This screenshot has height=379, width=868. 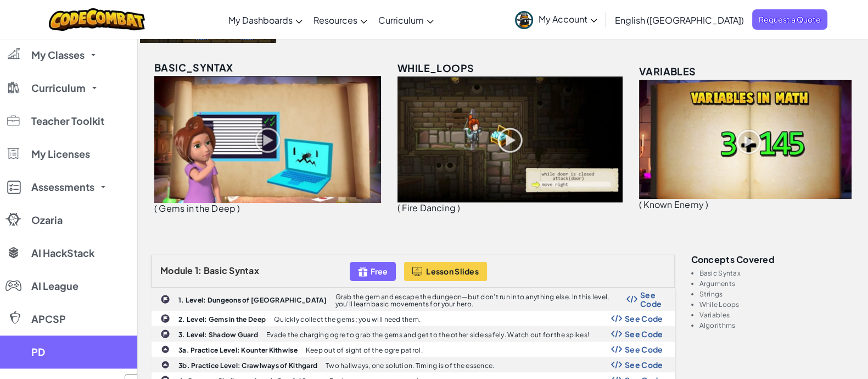 I want to click on span: basic_syntax, so click(x=194, y=67).